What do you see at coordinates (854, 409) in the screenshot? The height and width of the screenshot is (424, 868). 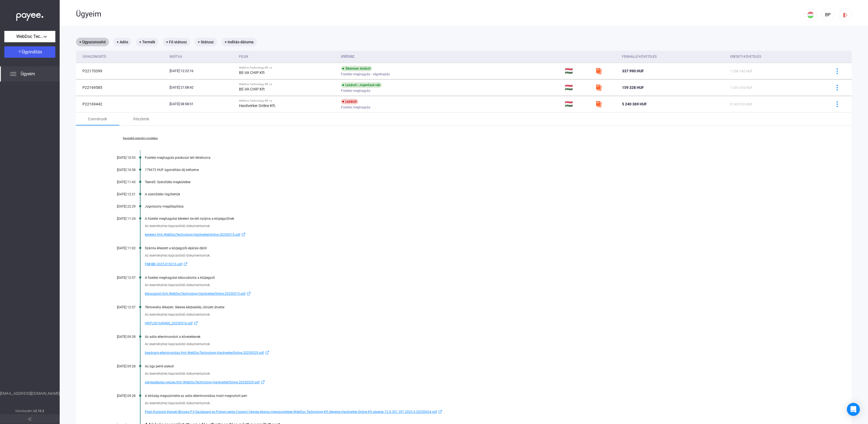 I see `div: Open Intercom Messenger` at bounding box center [854, 409].